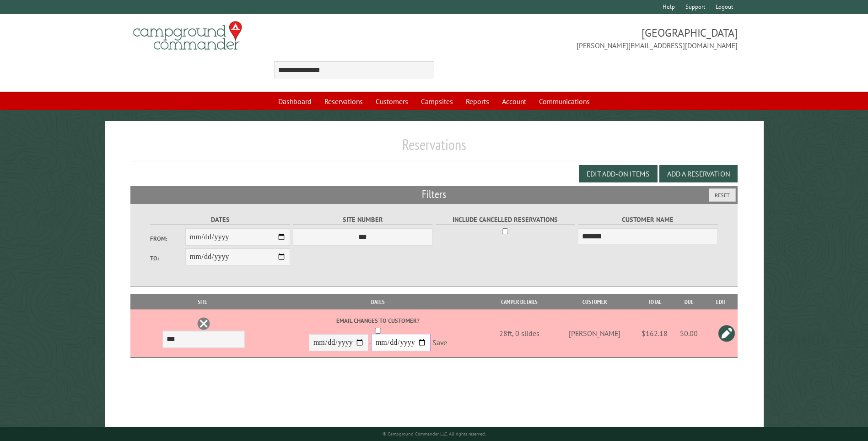 The image size is (868, 441). What do you see at coordinates (167, 258) in the screenshot?
I see `label: To:` at bounding box center [167, 258].